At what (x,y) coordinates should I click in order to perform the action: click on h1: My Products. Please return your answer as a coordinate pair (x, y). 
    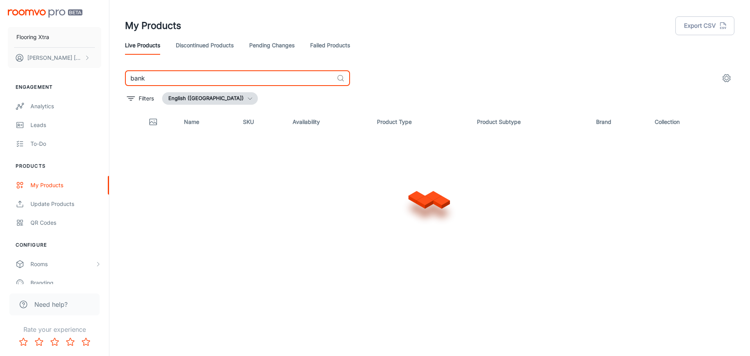
    Looking at the image, I should click on (153, 26).